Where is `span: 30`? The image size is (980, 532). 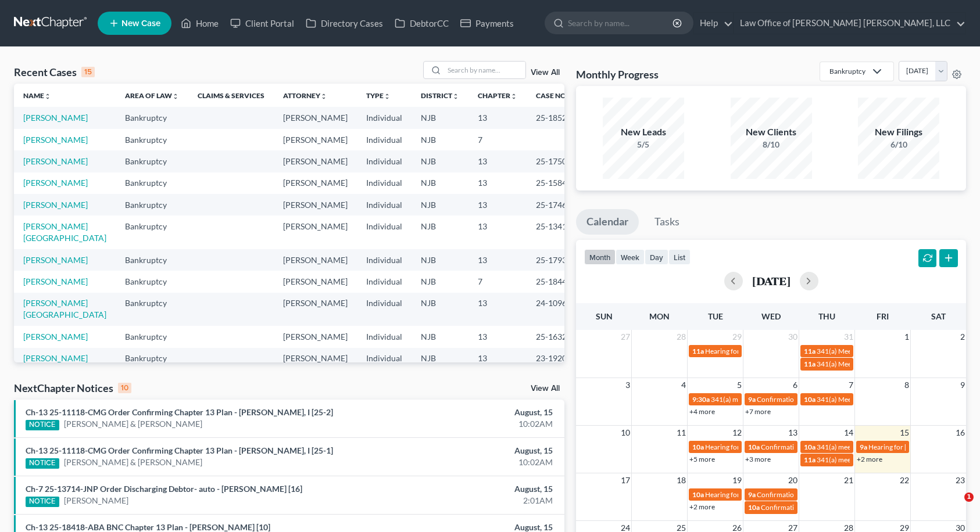
span: 30 is located at coordinates (792, 337).